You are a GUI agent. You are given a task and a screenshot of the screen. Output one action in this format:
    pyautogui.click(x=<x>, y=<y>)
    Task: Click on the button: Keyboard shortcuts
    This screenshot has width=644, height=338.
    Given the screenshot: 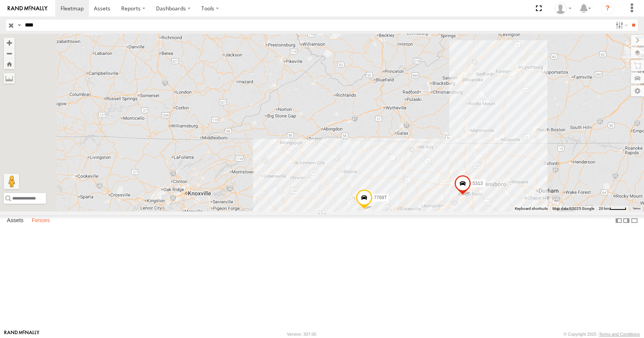 What is the action you would take?
    pyautogui.click(x=531, y=209)
    